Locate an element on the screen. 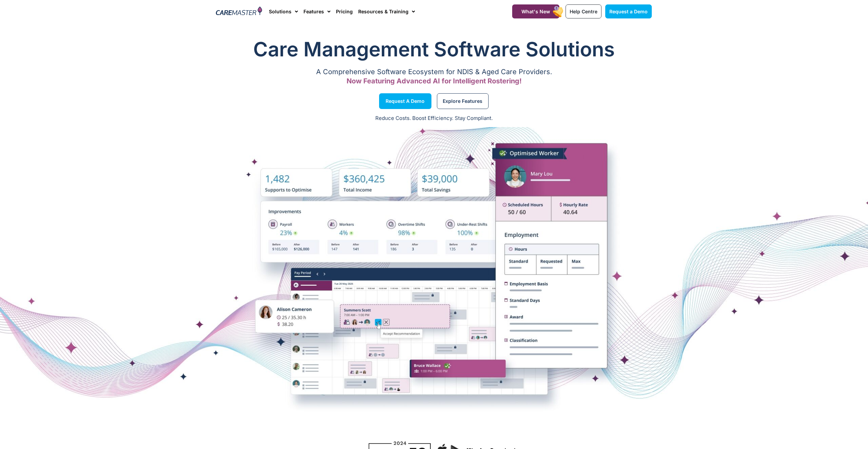 The height and width of the screenshot is (449, 868). span: Help Centre is located at coordinates (583, 11).